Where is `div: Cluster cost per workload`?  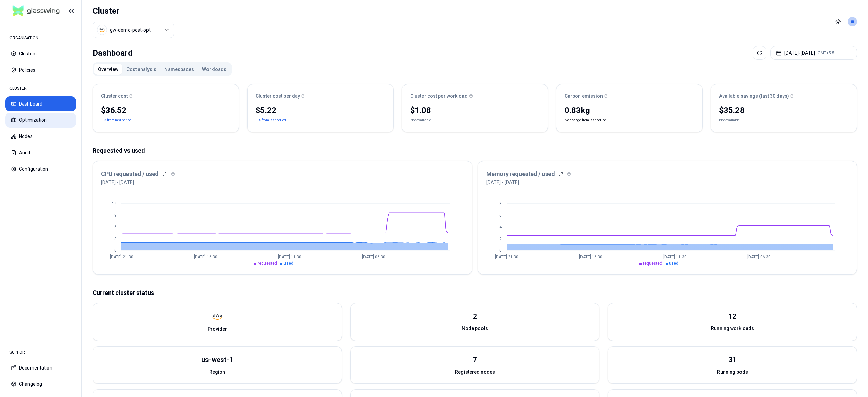 div: Cluster cost per workload is located at coordinates (475, 96).